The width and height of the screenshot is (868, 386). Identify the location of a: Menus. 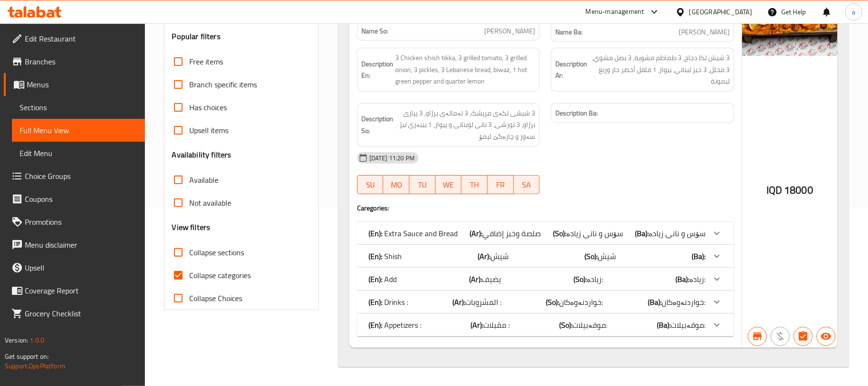
(75, 84).